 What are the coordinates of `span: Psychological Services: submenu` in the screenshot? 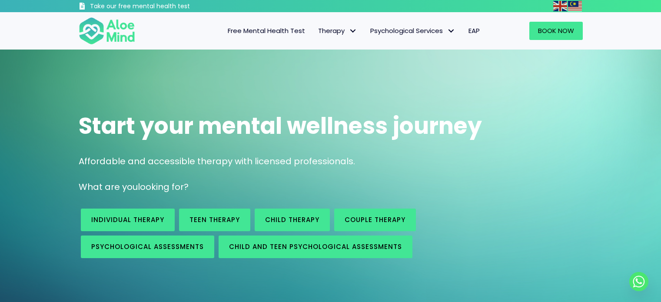 It's located at (451, 31).